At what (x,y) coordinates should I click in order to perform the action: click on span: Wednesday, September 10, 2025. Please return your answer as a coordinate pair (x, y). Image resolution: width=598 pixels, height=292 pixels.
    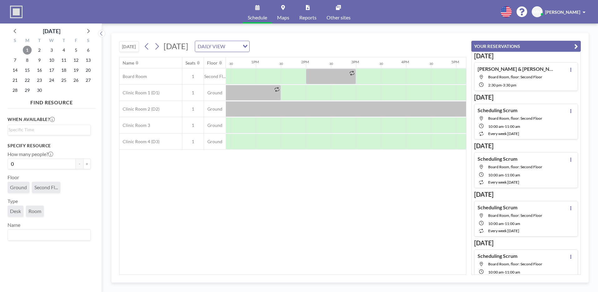
    Looking at the image, I should click on (52, 60).